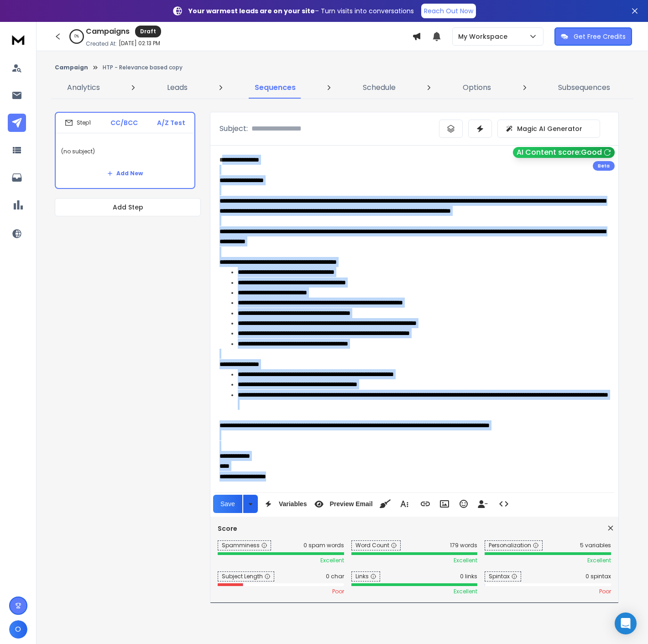  Describe the element at coordinates (125, 150) in the screenshot. I see `li: Step1CC/BCCA/Z Test(no subject)Add New` at that location.